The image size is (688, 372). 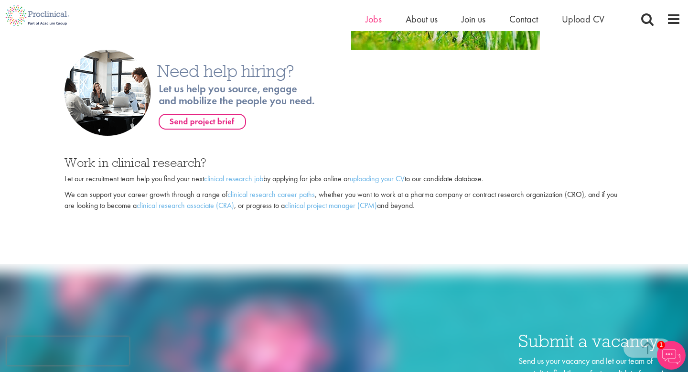 What do you see at coordinates (374, 19) in the screenshot?
I see `a: Jobs` at bounding box center [374, 19].